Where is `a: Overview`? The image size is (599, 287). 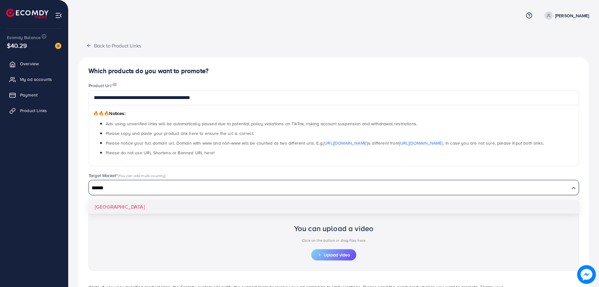 a: Overview is located at coordinates (34, 64).